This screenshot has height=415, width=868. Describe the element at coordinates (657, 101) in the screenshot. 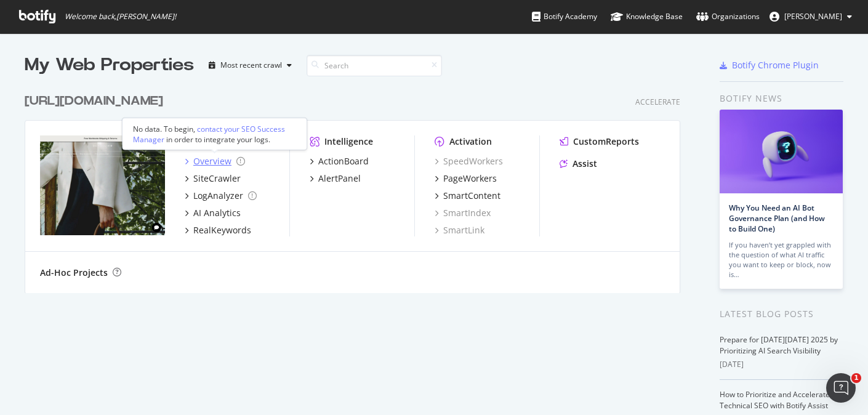

I see `div: Accelerate` at that location.